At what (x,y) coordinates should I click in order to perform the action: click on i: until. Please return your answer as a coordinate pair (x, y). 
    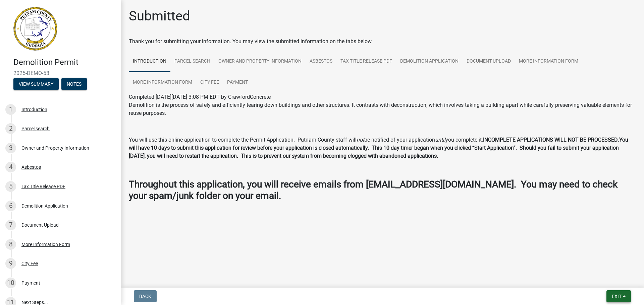
    Looking at the image, I should click on (440, 140).